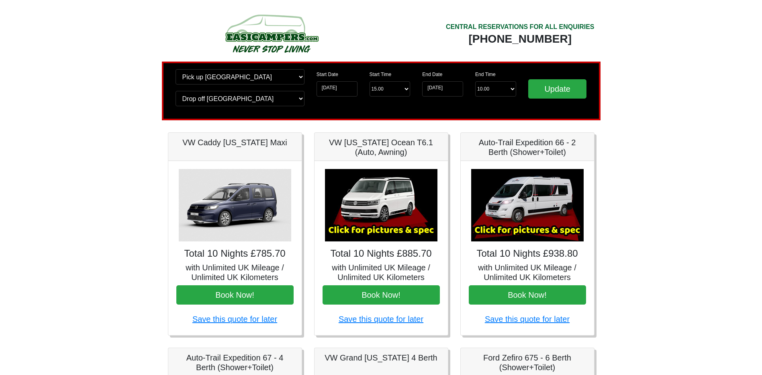 Image resolution: width=762 pixels, height=375 pixels. Describe the element at coordinates (337, 89) in the screenshot. I see `input: Start Date` at that location.